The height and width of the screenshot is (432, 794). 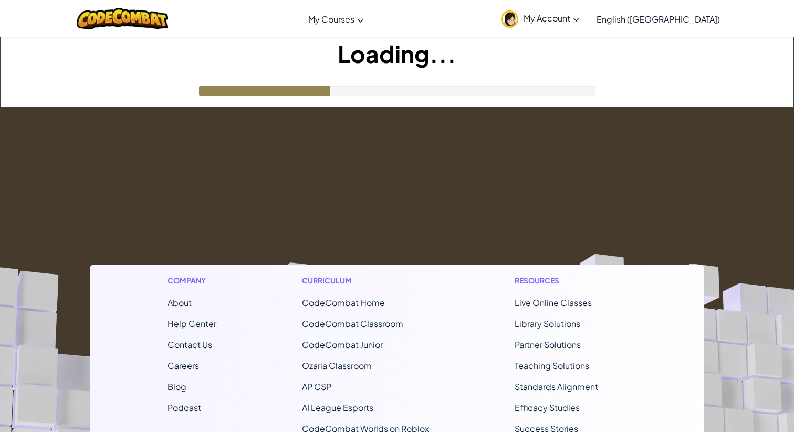 What do you see at coordinates (344, 303) in the screenshot?
I see `span: CodeCombat Home` at bounding box center [344, 303].